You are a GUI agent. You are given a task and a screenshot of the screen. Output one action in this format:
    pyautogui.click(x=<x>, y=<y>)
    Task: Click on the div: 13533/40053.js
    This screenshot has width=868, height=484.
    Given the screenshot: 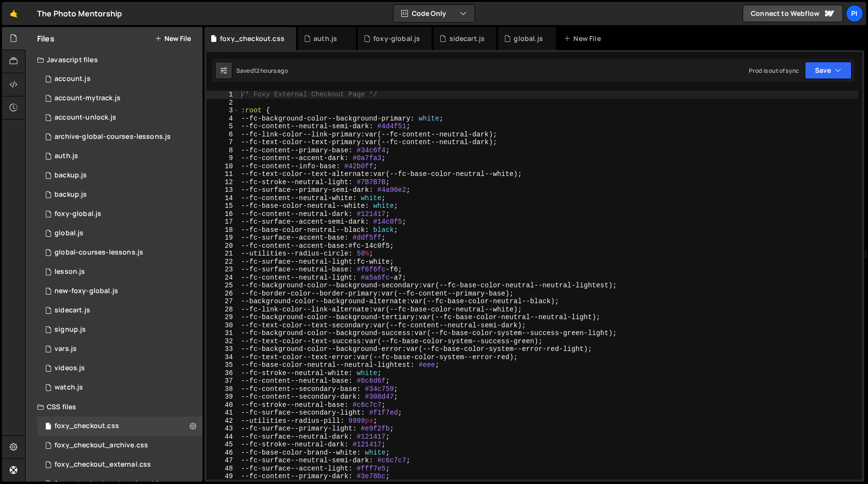 What is the action you would take?
    pyautogui.click(x=119, y=291)
    